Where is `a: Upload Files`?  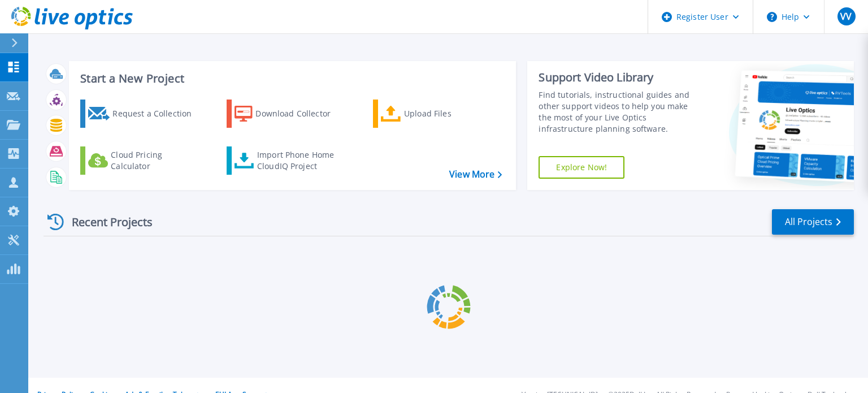 a: Upload Files is located at coordinates (436, 114).